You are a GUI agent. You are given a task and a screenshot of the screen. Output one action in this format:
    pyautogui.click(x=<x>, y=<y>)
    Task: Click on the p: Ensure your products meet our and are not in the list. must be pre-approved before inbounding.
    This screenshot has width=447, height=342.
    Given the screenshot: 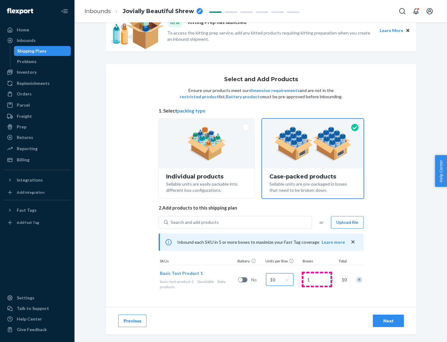 What is the action you would take?
    pyautogui.click(x=261, y=94)
    